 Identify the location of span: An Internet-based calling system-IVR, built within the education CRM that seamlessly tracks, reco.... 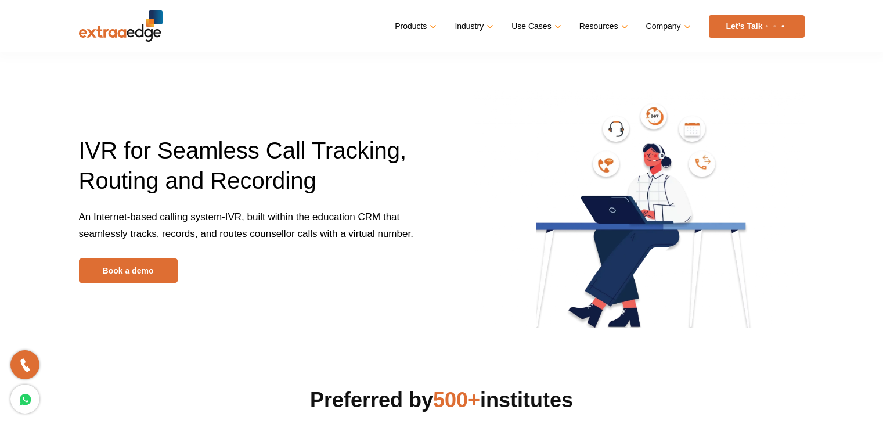
(246, 225).